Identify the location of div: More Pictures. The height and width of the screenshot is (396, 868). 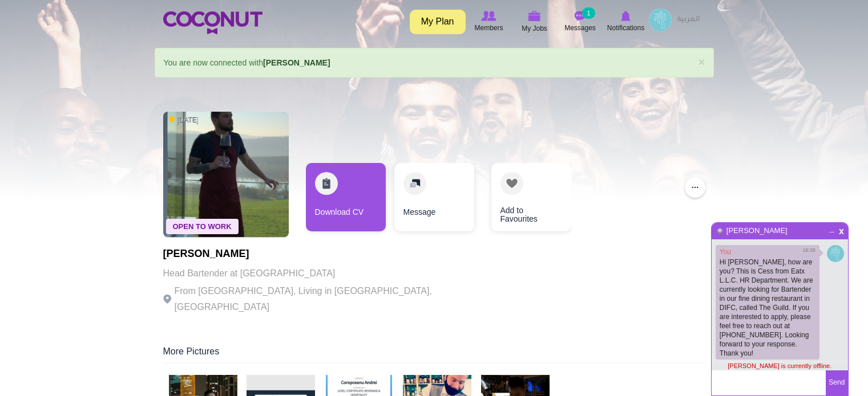
(434, 355).